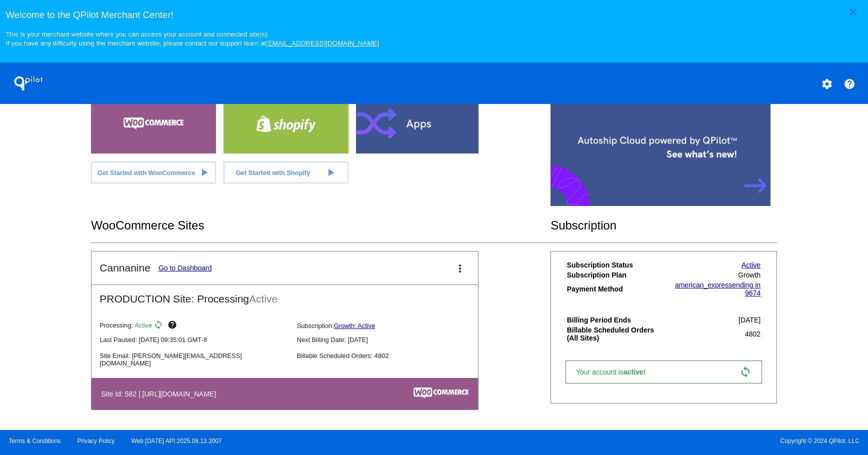  What do you see at coordinates (96, 441) in the screenshot?
I see `a: Privacy Policy` at bounding box center [96, 441].